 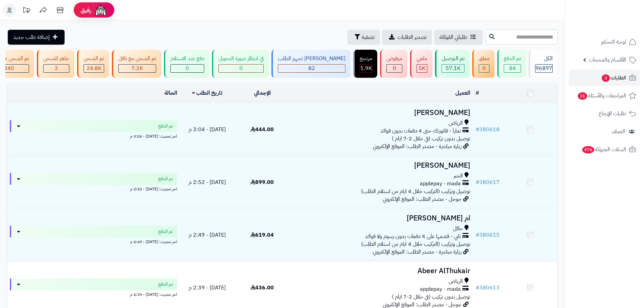 What do you see at coordinates (421, 131) in the screenshot?
I see `span: تمارا - فاتورتك حتى 4 دفعات بدون فوائد` at bounding box center [421, 131].